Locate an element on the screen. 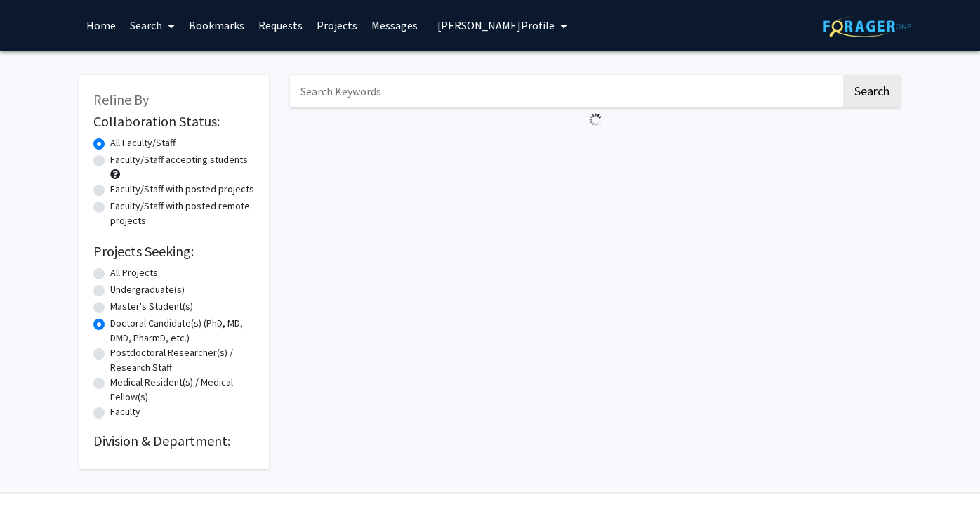 Image resolution: width=980 pixels, height=514 pixels. label: Master's Student(s) is located at coordinates (152, 306).